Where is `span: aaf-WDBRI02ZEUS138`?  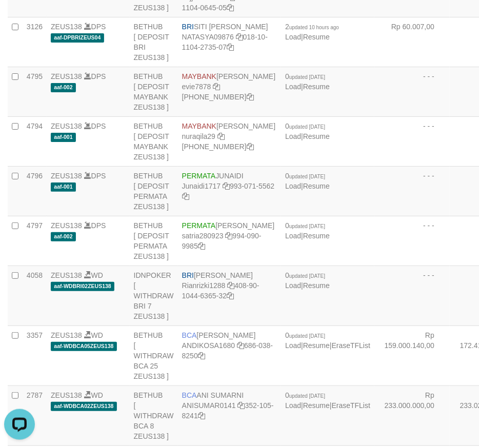 span: aaf-WDBRI02ZEUS138 is located at coordinates (83, 286).